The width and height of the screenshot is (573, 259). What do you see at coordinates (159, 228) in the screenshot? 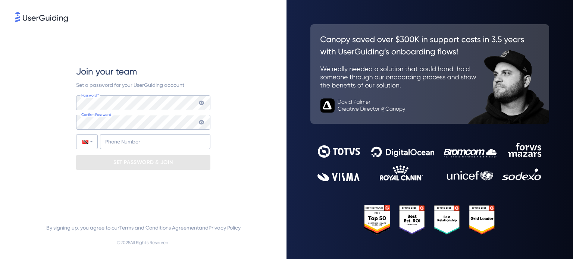
I see `a: Terms and Conditions Agreement` at bounding box center [159, 228].